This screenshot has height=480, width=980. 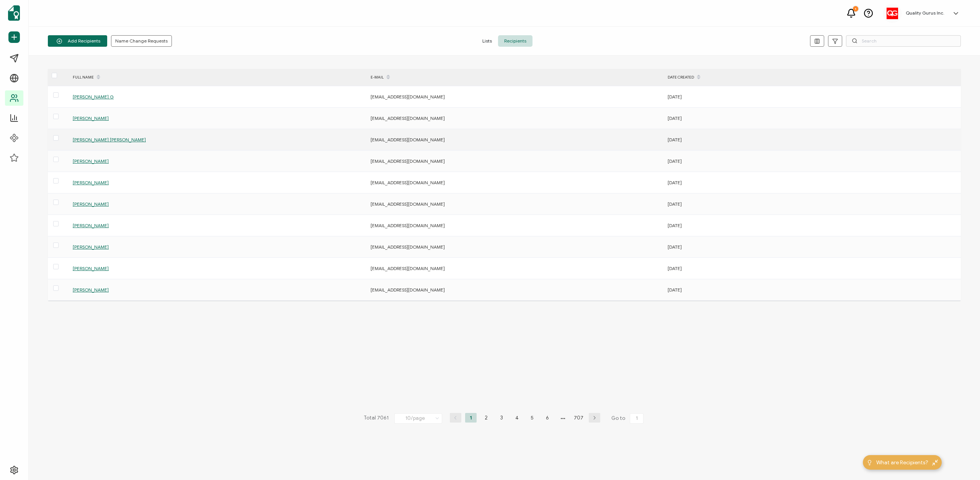 I want to click on li: 4, so click(x=517, y=418).